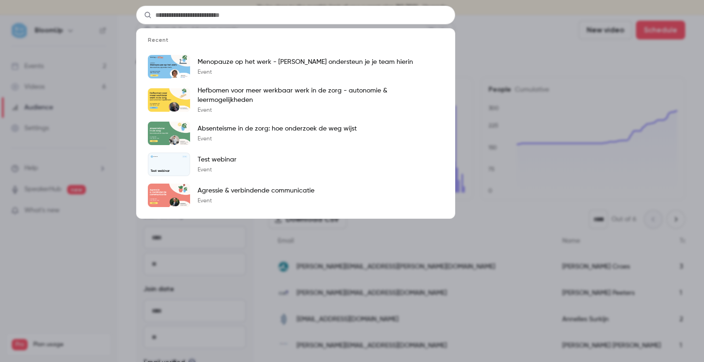  Describe the element at coordinates (256, 191) in the screenshot. I see `p: Agressie & verbindende communicatie` at that location.